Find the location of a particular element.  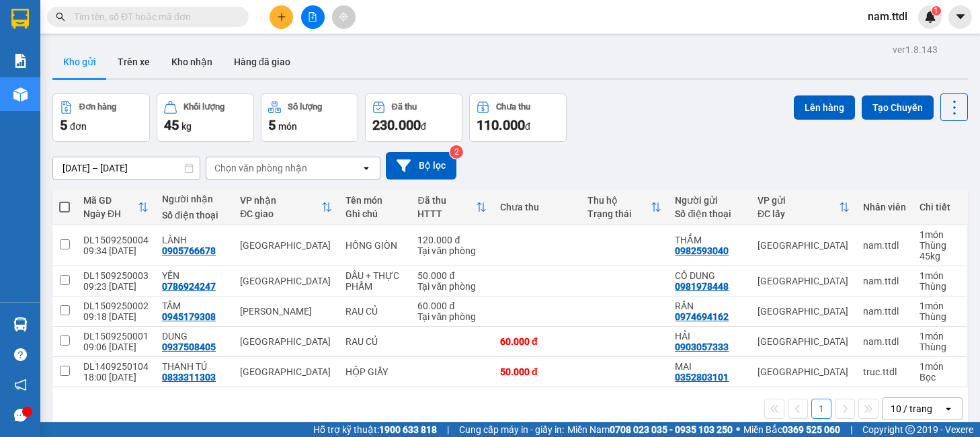

button: Số lượng5món is located at coordinates (310, 118).